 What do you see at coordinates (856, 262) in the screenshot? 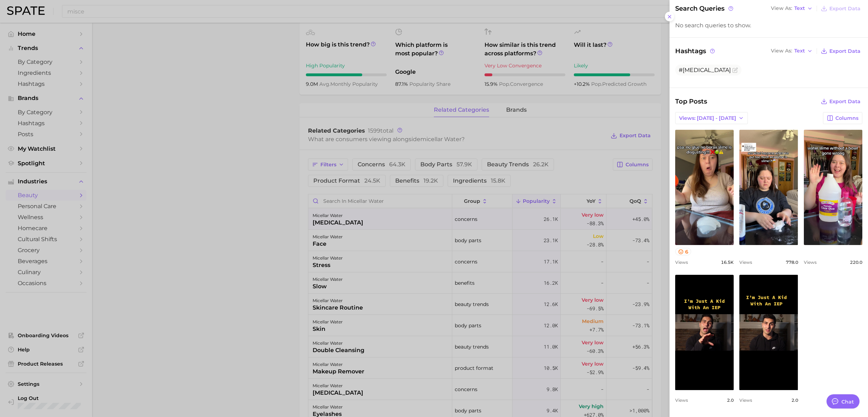
I see `span: 220.0` at bounding box center [856, 262].